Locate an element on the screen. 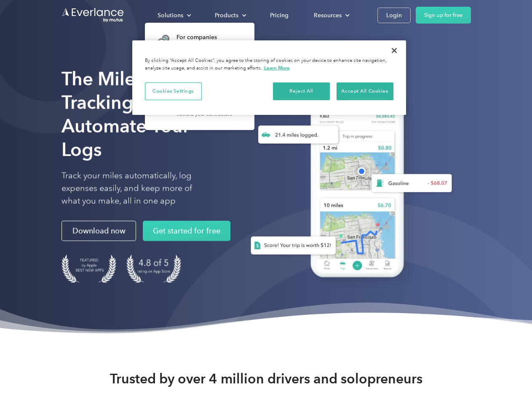 Image resolution: width=532 pixels, height=404 pixels. a: Go to homepage is located at coordinates (93, 15).